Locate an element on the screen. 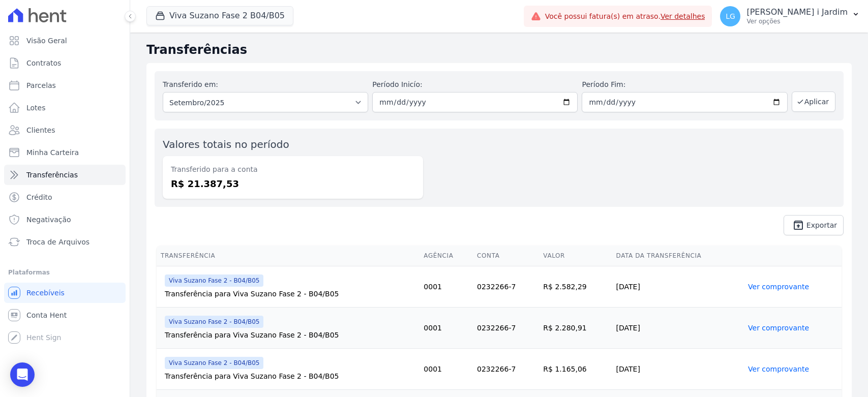 The height and width of the screenshot is (397, 868). a: Conta Hent is located at coordinates (65, 315).